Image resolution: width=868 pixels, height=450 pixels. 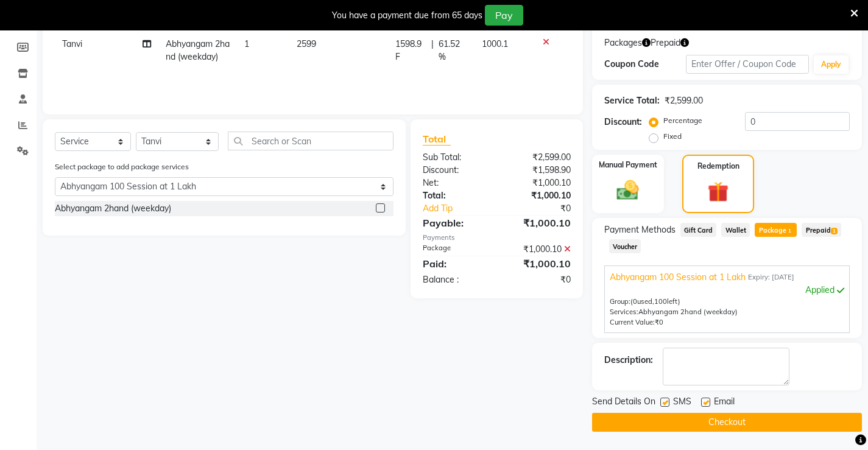 What do you see at coordinates (655, 302) in the screenshot?
I see `span: used, left)` at bounding box center [655, 302].